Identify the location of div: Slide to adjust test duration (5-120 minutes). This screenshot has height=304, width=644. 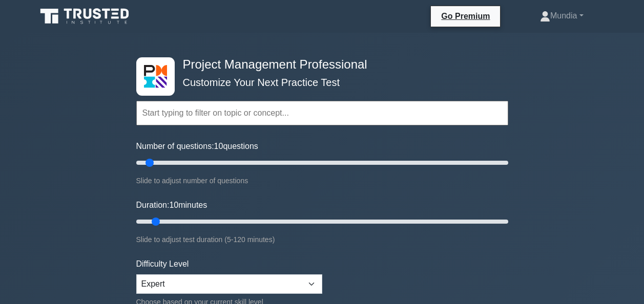
(322, 240).